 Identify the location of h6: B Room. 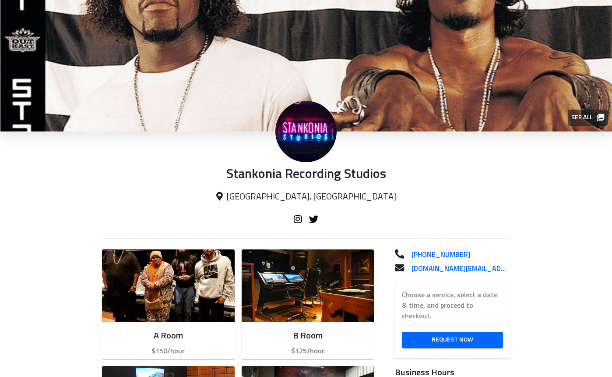
(308, 336).